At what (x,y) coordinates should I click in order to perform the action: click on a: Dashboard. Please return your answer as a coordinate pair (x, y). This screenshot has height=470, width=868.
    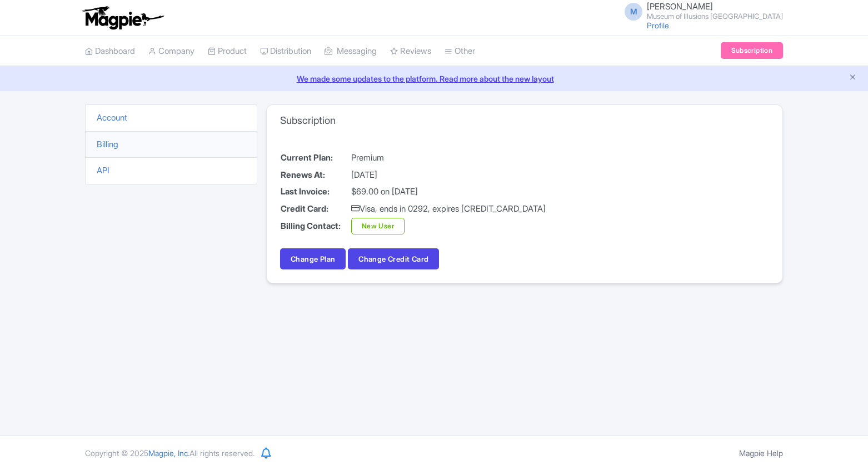
    Looking at the image, I should click on (110, 51).